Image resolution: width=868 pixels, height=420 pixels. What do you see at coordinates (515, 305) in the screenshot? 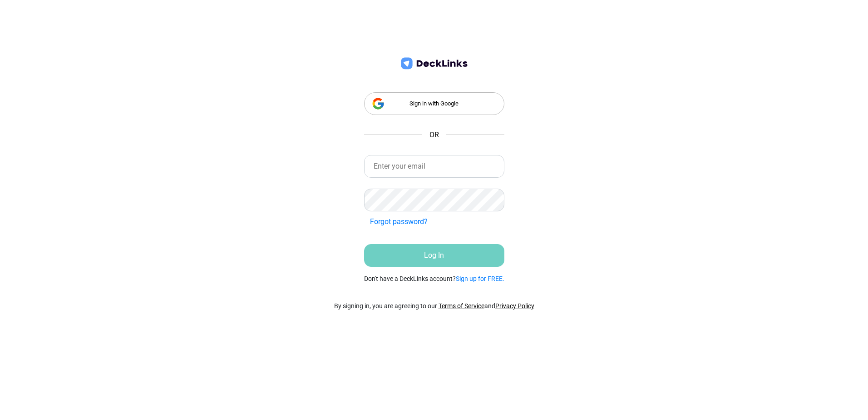
I see `a: Privacy Policy` at bounding box center [515, 305].